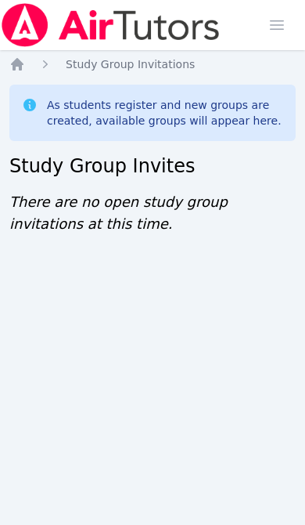  Describe the element at coordinates (130, 64) in the screenshot. I see `a: Study Group Invitations` at that location.